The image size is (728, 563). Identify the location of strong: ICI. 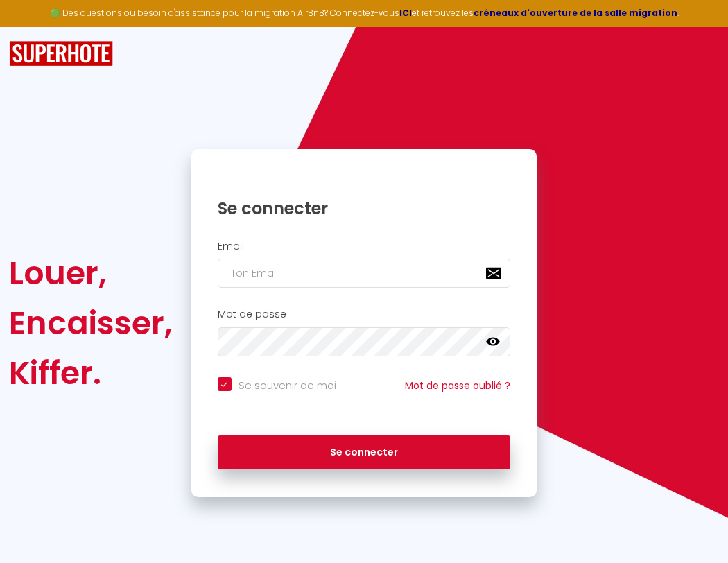
(406, 12).